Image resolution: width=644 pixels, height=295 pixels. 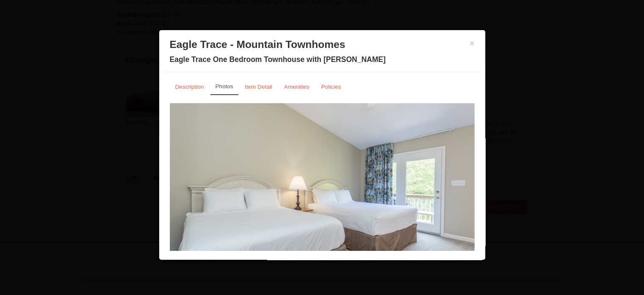 What do you see at coordinates (225, 86) in the screenshot?
I see `small: Photos` at bounding box center [225, 86].